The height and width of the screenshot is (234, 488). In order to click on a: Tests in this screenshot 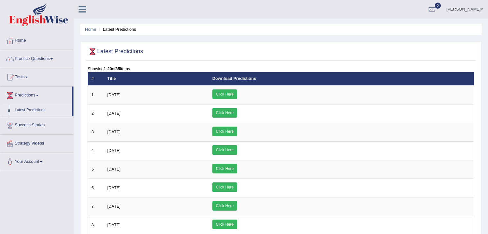, I will do `click(37, 76)`.